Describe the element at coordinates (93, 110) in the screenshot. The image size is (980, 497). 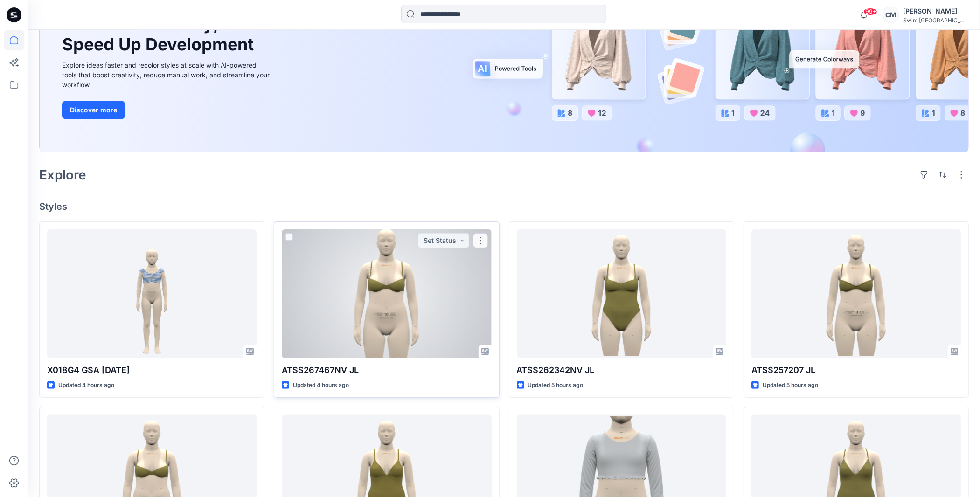
I see `button: Discover more` at that location.